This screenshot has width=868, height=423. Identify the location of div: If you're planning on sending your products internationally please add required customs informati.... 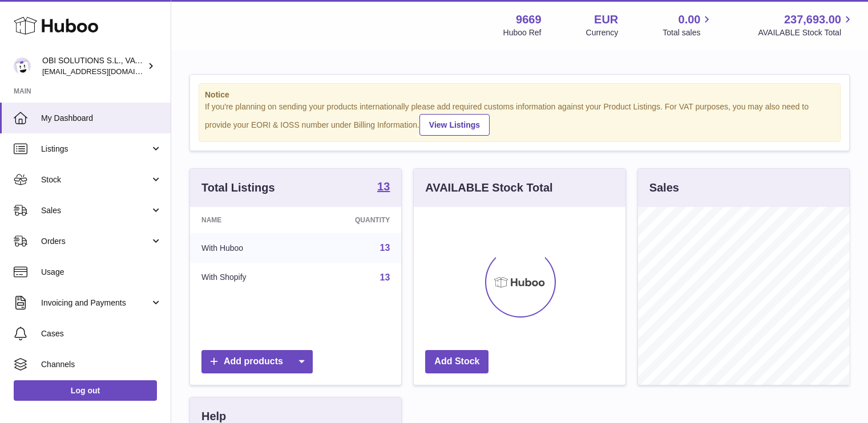
(520, 118).